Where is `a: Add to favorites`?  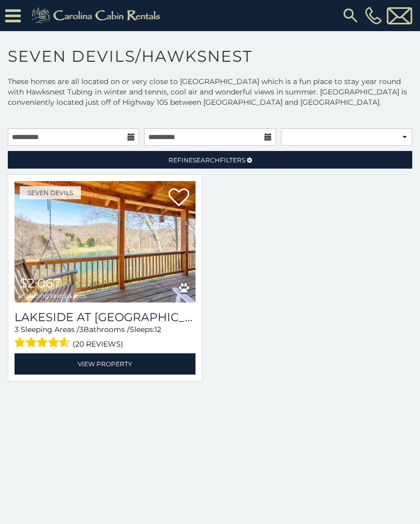
a: Add to favorites is located at coordinates (179, 198).